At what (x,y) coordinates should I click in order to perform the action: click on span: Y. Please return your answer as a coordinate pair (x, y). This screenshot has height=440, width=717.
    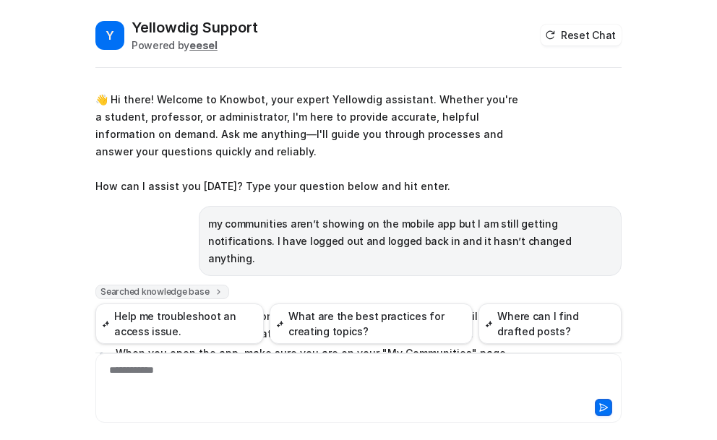
    Looking at the image, I should click on (110, 35).